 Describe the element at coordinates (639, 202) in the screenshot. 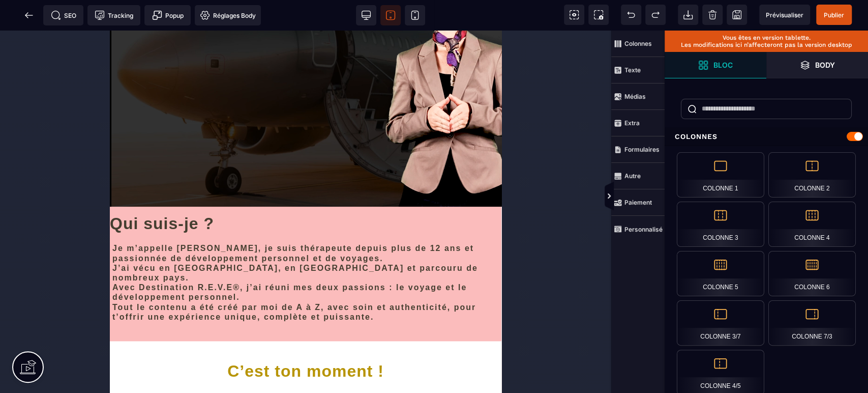

I see `strong: Paiement` at that location.